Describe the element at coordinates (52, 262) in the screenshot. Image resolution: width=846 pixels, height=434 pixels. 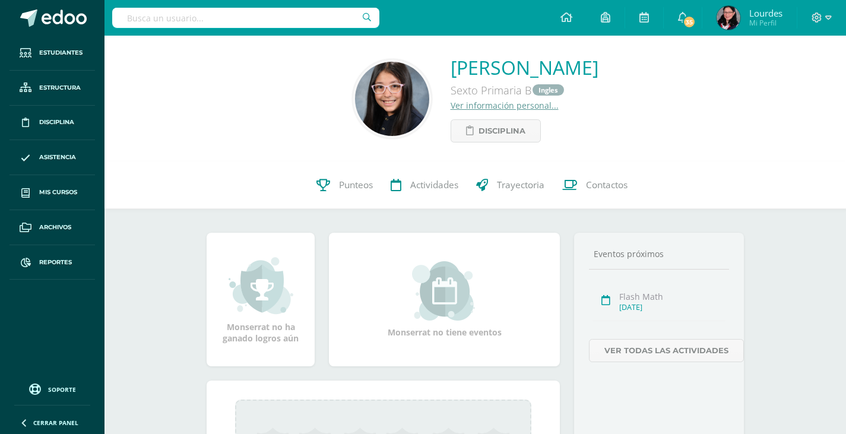
I see `a: Reportes` at that location.